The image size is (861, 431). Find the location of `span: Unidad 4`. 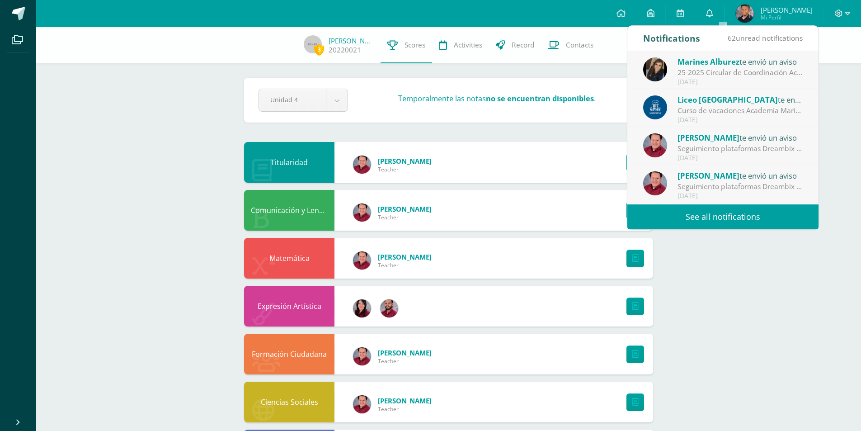

span: Unidad 4 is located at coordinates (293, 99).